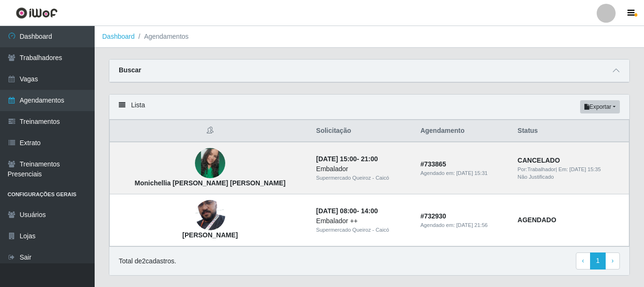 The height and width of the screenshot is (287, 644). Describe the element at coordinates (538, 160) in the screenshot. I see `strong: CANCELADO` at that location.